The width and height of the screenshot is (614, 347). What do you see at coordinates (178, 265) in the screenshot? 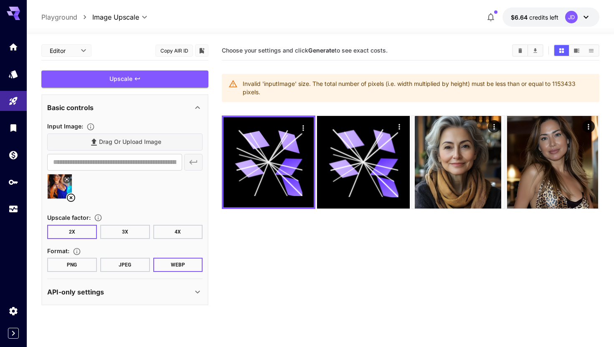
I see `button: WEBP` at bounding box center [178, 265].